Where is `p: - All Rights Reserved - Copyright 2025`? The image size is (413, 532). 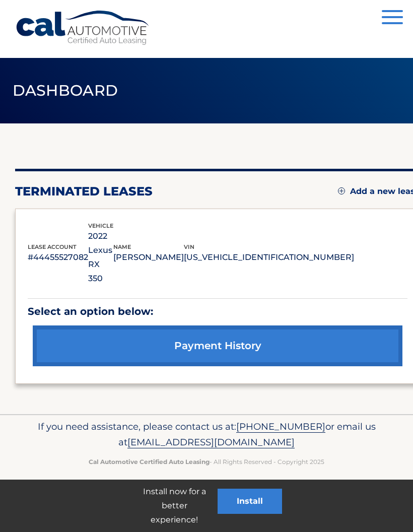 p: - All Rights Reserved - Copyright 2025 is located at coordinates (207, 462).